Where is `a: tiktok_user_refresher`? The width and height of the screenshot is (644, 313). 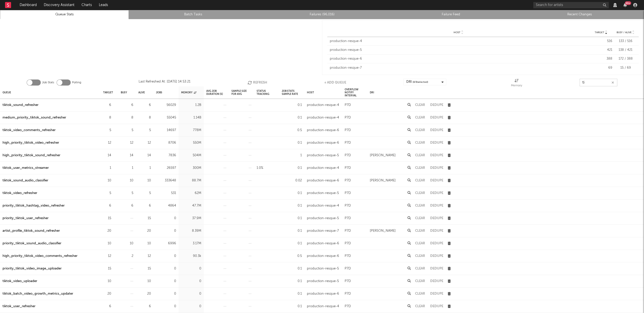
a: tiktok_user_refresher is located at coordinates (19, 307).